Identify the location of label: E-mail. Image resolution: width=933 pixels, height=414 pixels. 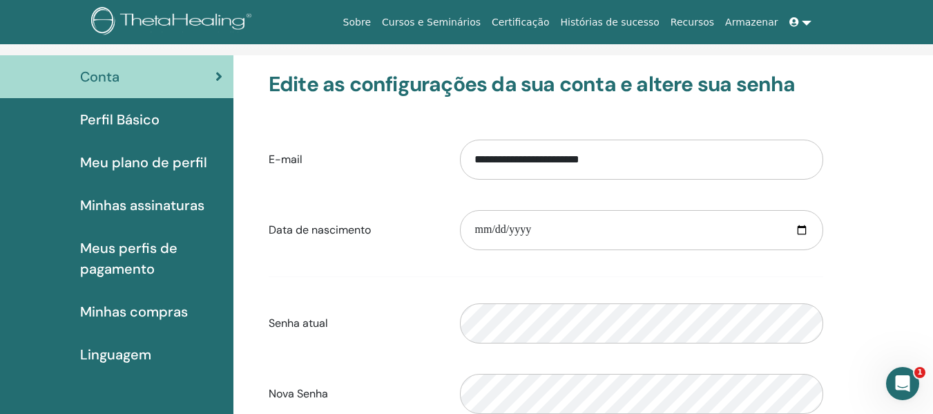
(354, 160).